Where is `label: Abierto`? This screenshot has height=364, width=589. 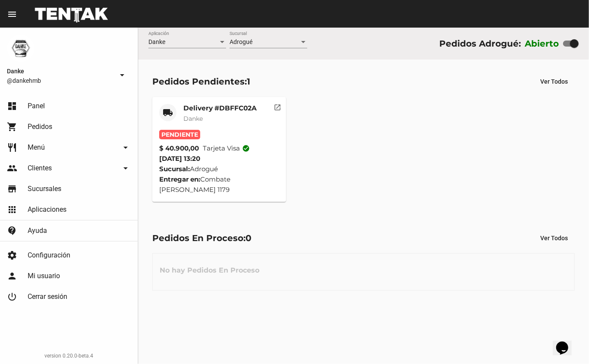
label: Abierto is located at coordinates (542, 43).